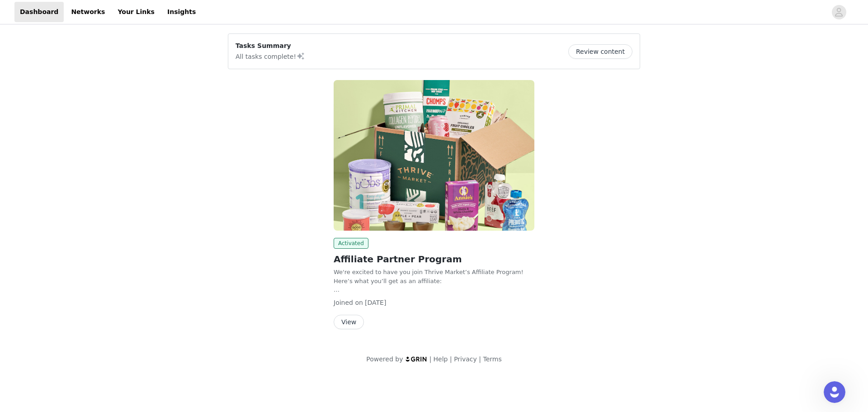  I want to click on p: All tasks complete!, so click(270, 56).